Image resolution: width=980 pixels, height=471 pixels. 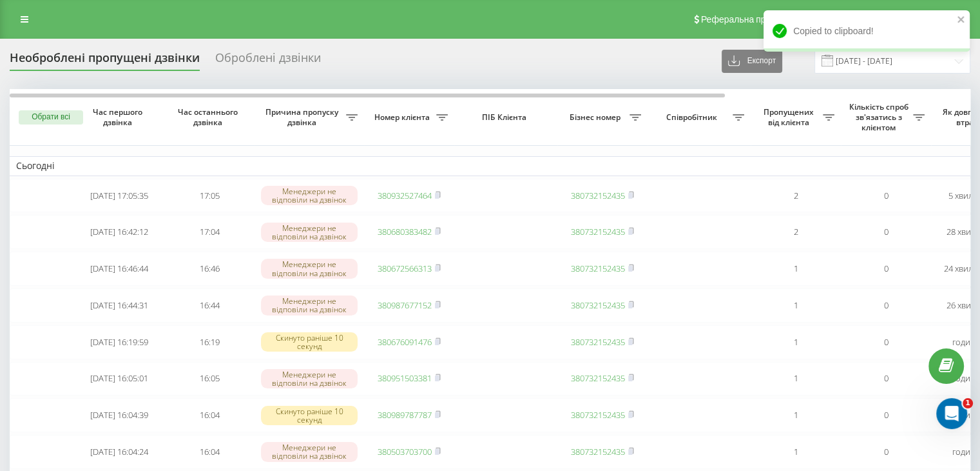 I want to click on td: 16:44, so click(x=210, y=305).